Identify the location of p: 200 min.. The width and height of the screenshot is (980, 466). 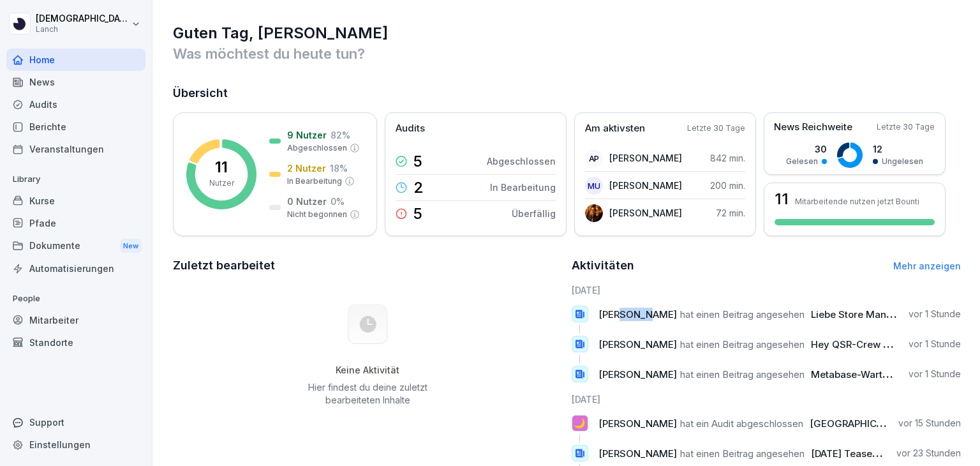
(727, 185).